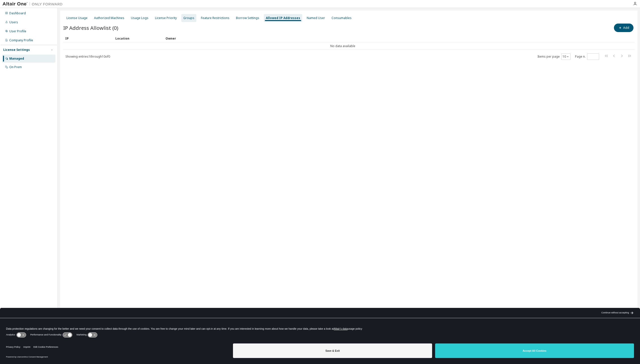 This screenshot has height=364, width=640. What do you see at coordinates (215, 18) in the screenshot?
I see `div: Feature Restrictions` at bounding box center [215, 18].